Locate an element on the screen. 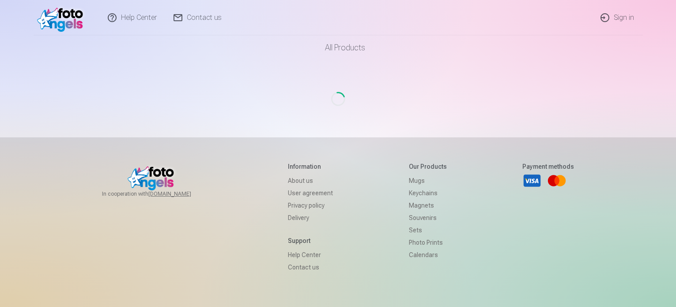 This screenshot has width=676, height=307. a: Delivery is located at coordinates (310, 218).